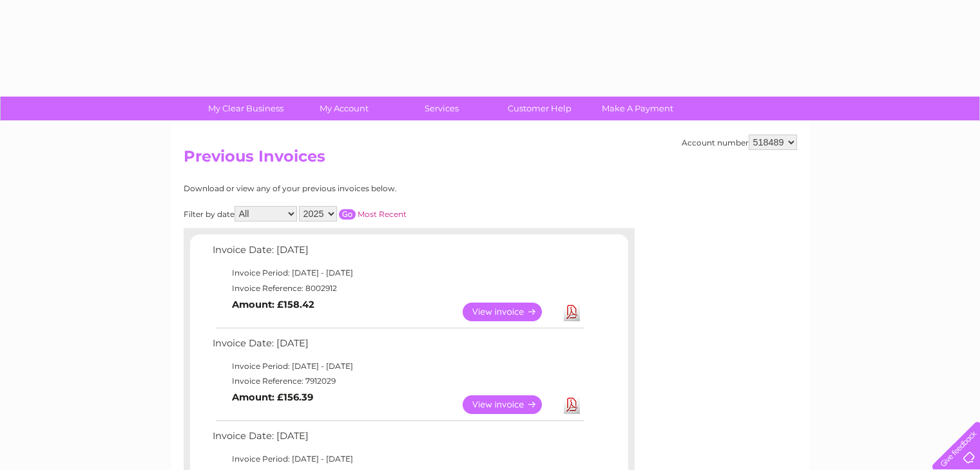 The image size is (980, 470). What do you see at coordinates (272, 397) in the screenshot?
I see `b: Amount: £156.39` at bounding box center [272, 397].